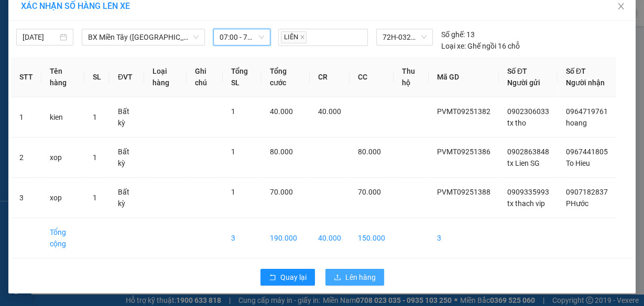  Describe the element at coordinates (578, 163) in the screenshot. I see `span: To Hieu` at that location.